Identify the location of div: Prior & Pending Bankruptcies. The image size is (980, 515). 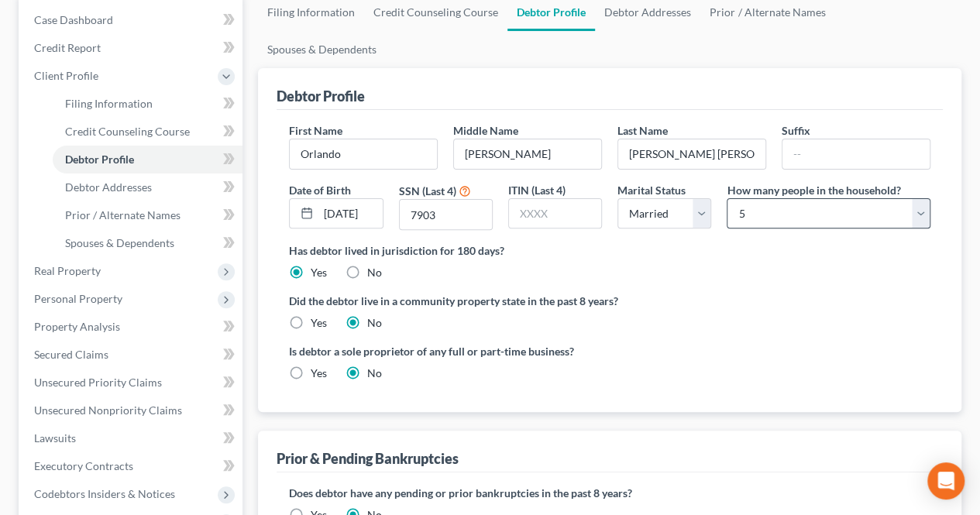
(368, 458).